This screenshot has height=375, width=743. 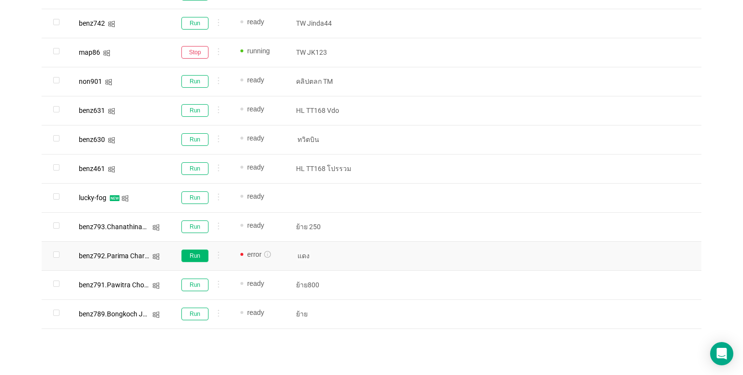 I want to click on div: benz630, so click(x=92, y=139).